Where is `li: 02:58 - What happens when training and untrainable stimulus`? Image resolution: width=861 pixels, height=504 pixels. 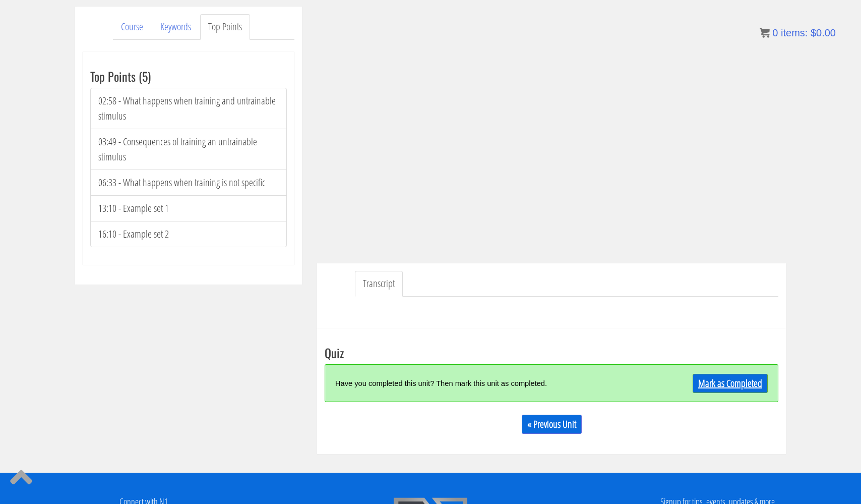
li: 02:58 - What happens when training and untrainable stimulus is located at coordinates (189, 108).